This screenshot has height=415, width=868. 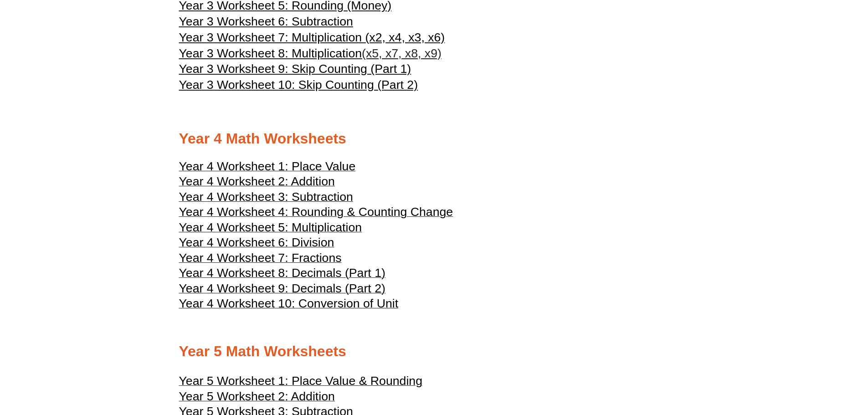 What do you see at coordinates (266, 197) in the screenshot?
I see `span: Year 4 Worksheet 3: Subtraction` at bounding box center [266, 197].